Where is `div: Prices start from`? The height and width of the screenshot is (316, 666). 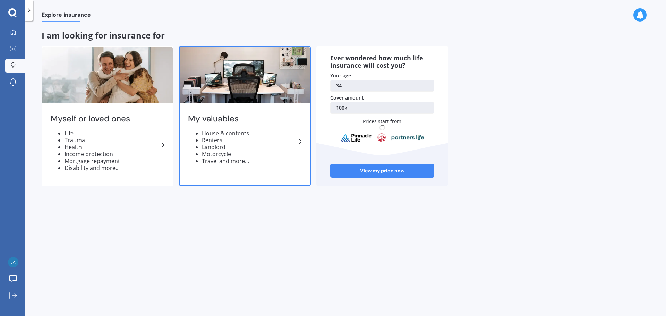 div: Prices start from is located at coordinates (382, 127).